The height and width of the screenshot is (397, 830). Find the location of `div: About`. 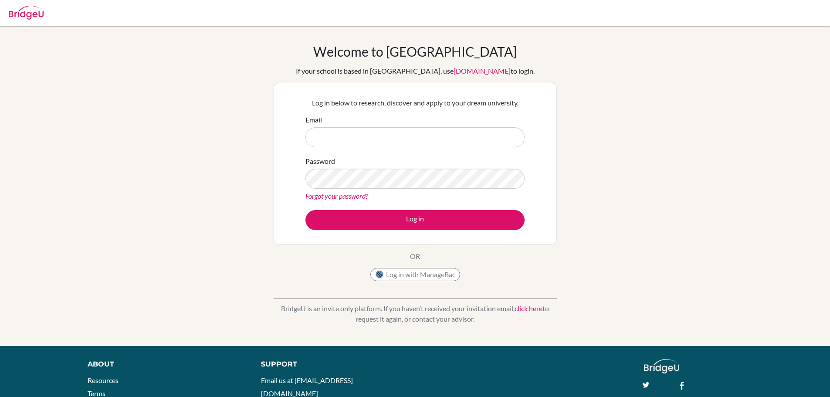

div: About is located at coordinates (164, 364).